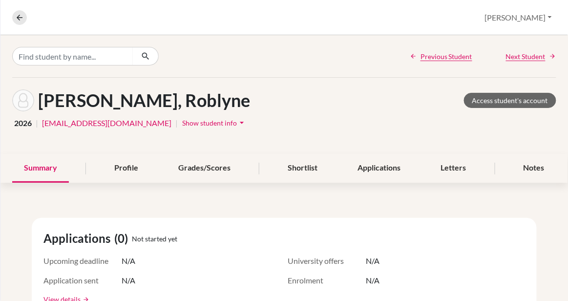 The image size is (568, 301). What do you see at coordinates (83, 280) in the screenshot?
I see `span: Application sent` at bounding box center [83, 280].